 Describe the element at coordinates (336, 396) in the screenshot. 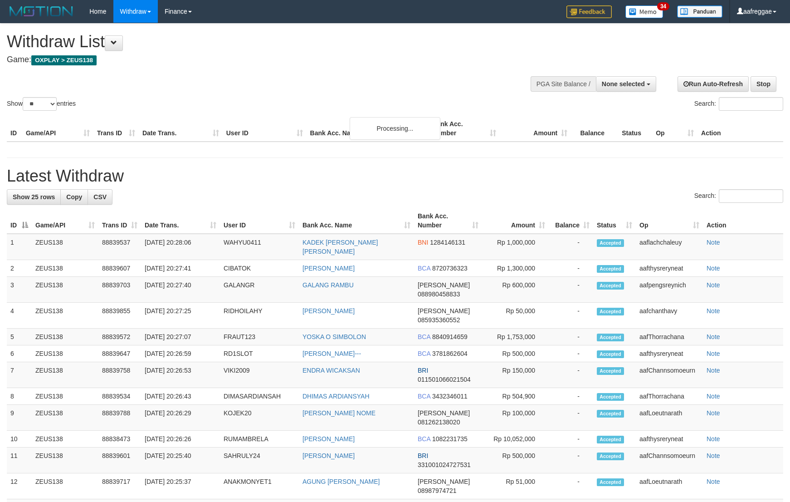

I see `a: DHIMAS ARDIANSYAH` at that location.